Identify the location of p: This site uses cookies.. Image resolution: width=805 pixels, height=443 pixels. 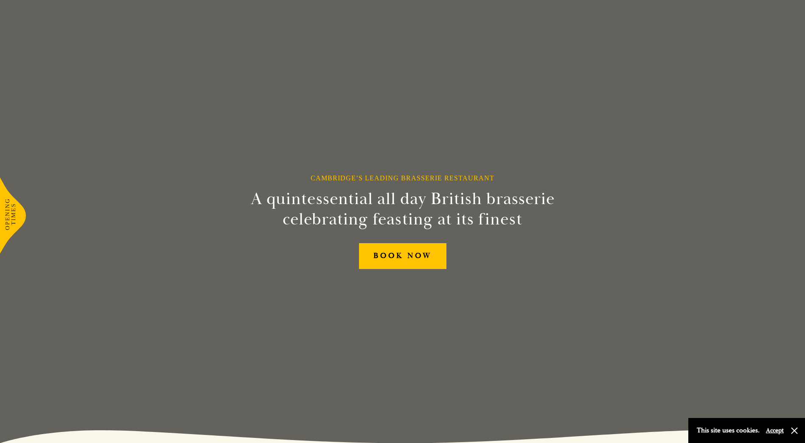
(728, 430).